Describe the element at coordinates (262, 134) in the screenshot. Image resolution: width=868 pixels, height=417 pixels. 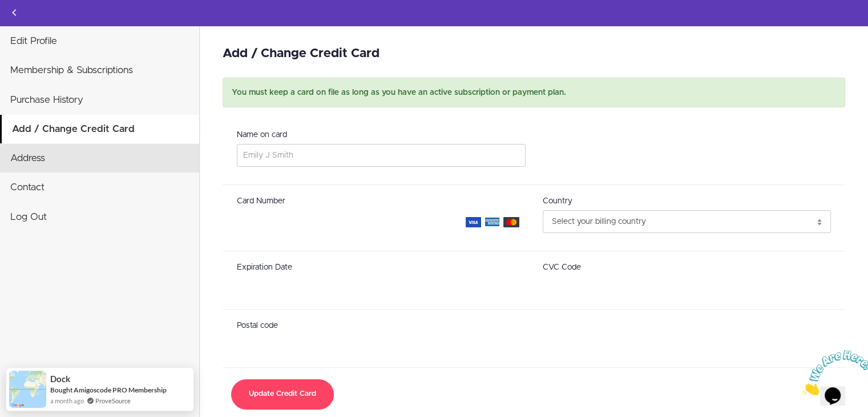
I see `label: Name on card` at that location.